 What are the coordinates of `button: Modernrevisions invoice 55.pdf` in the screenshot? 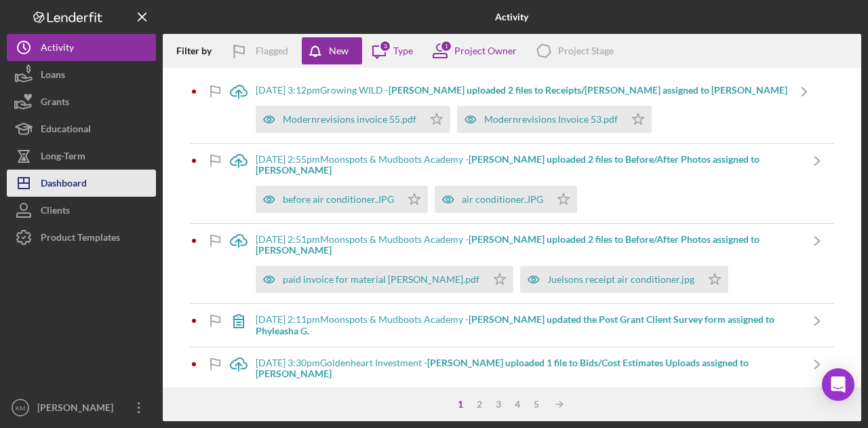 It's located at (353, 119).